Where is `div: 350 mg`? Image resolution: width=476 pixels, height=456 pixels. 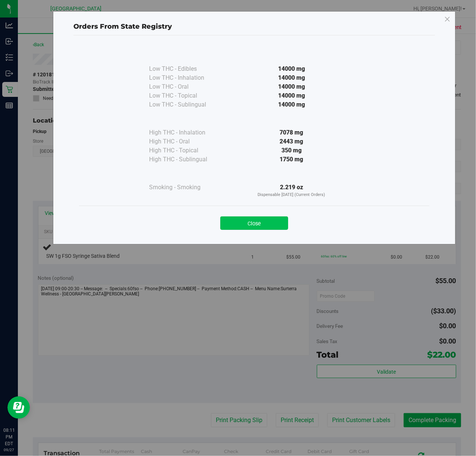 div: 350 mg is located at coordinates (292, 150).